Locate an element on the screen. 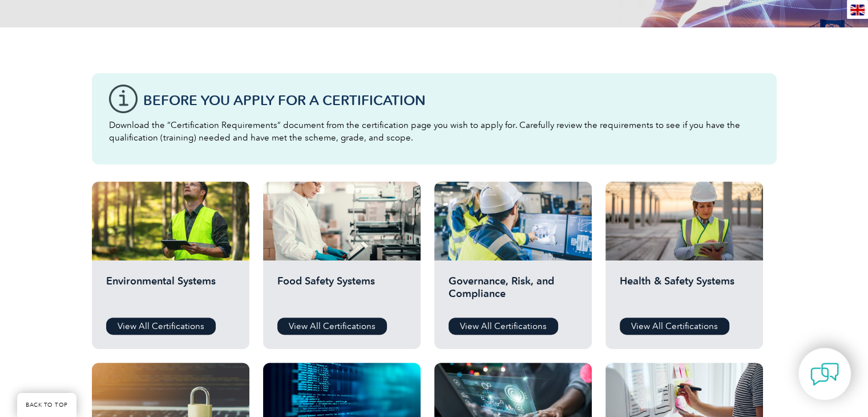  p: Download the “Certification Requirements” document from the certification page you wish to apply ... is located at coordinates (434, 131).